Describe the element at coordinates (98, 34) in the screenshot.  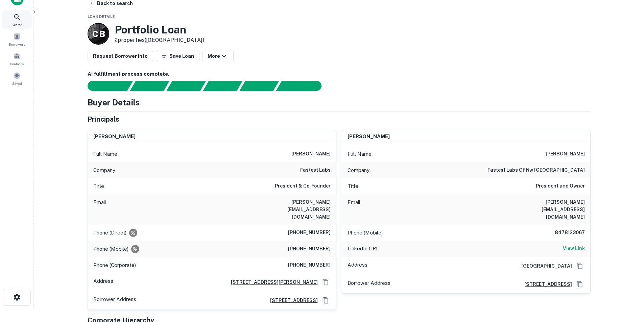
I see `a: C B` at that location.